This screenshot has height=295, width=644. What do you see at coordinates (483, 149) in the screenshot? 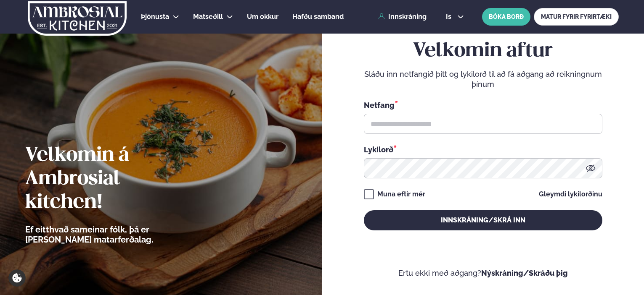
I see `div: Lykilorð` at bounding box center [483, 149].